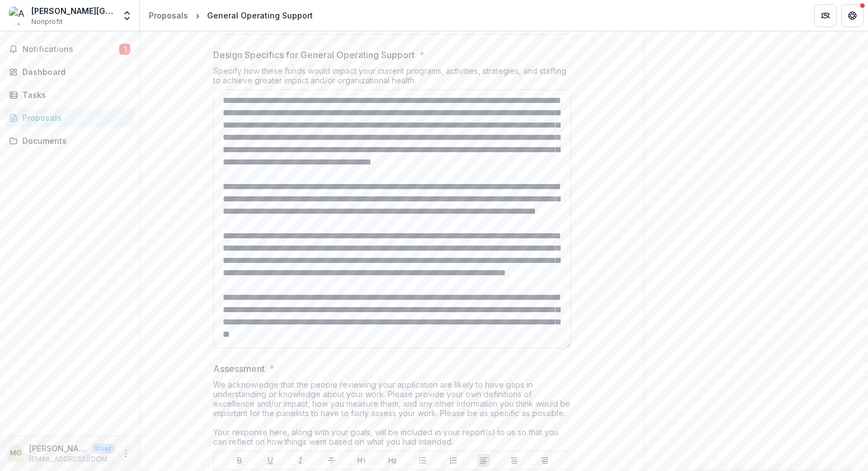 This screenshot has height=471, width=868. What do you see at coordinates (69, 141) in the screenshot?
I see `a: Documents` at bounding box center [69, 141].